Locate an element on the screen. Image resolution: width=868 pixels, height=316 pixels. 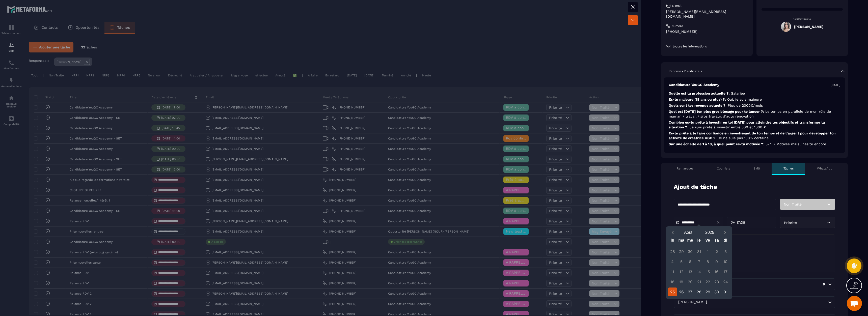
div: Calendar wrapper is located at coordinates (699, 266).